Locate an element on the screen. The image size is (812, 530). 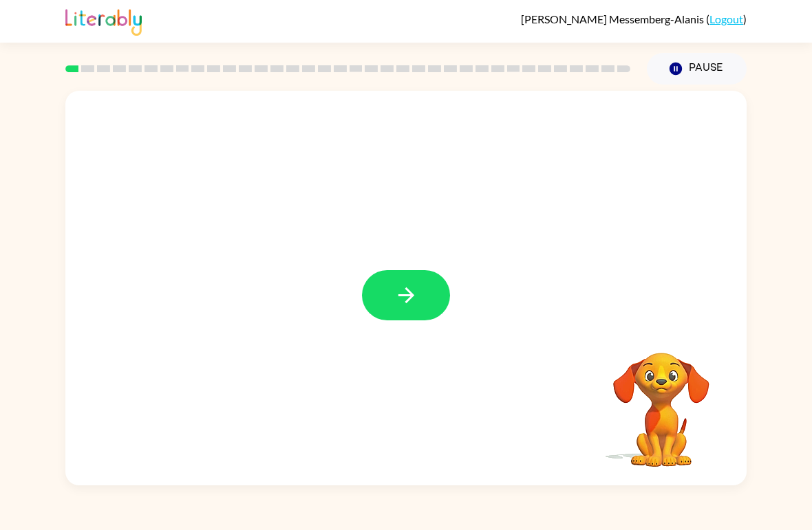
video: Your browser must support playing .mp4 files to use Literably. Please try using another browser. is located at coordinates (661, 400).